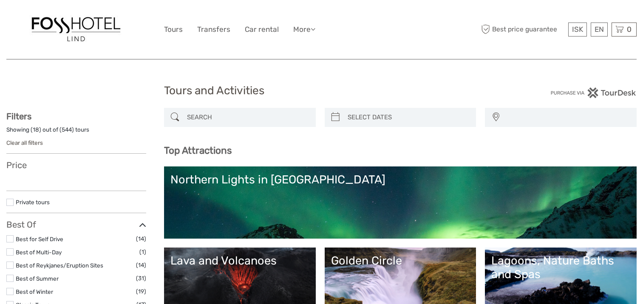  I want to click on label: 544, so click(67, 130).